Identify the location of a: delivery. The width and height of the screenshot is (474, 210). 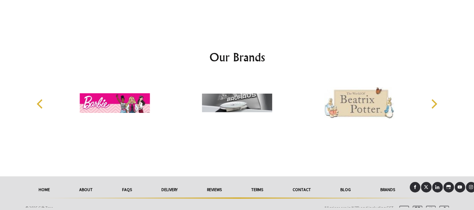
(169, 190).